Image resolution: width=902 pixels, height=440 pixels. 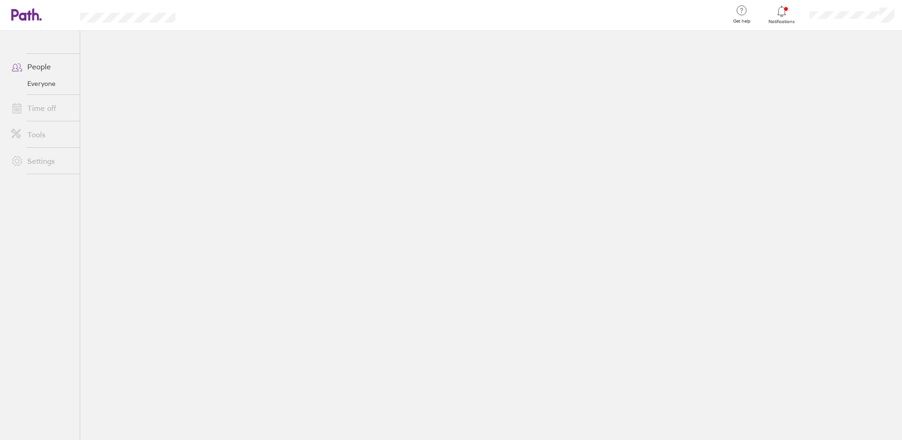 What do you see at coordinates (781, 15) in the screenshot?
I see `a: Notifications` at bounding box center [781, 15].